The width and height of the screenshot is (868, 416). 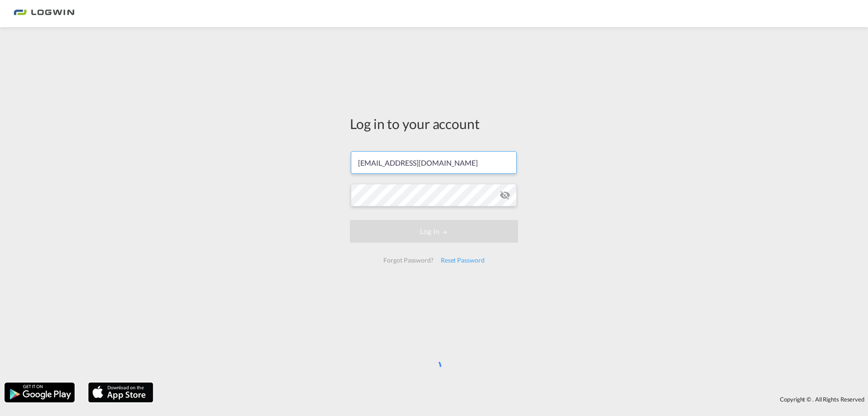 What do you see at coordinates (44, 14) in the screenshot?
I see `img: bc73a0e0d8c111efacd525e4c8ad7d32.png` at bounding box center [44, 14].